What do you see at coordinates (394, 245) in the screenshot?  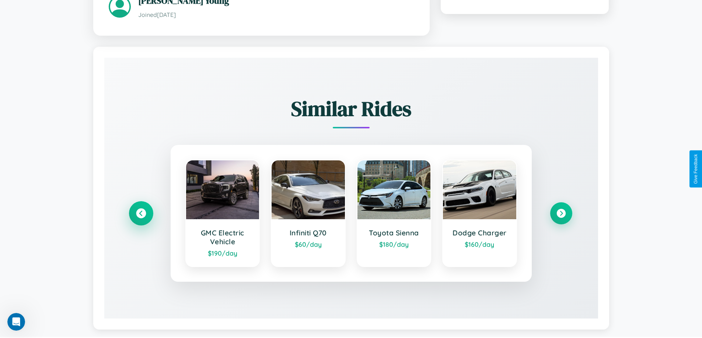 I see `div: $ 180 /day` at bounding box center [394, 245].